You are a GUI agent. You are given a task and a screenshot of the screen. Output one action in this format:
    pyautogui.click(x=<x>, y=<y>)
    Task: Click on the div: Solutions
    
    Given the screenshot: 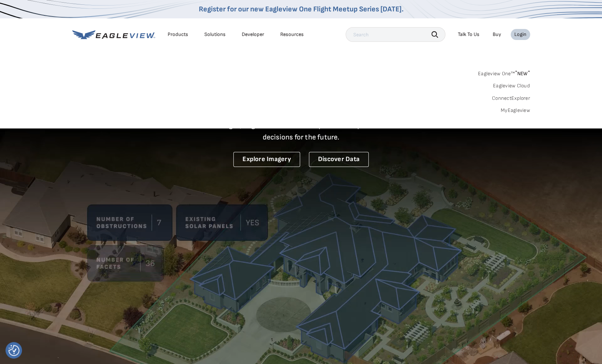 What is the action you would take?
    pyautogui.click(x=215, y=34)
    